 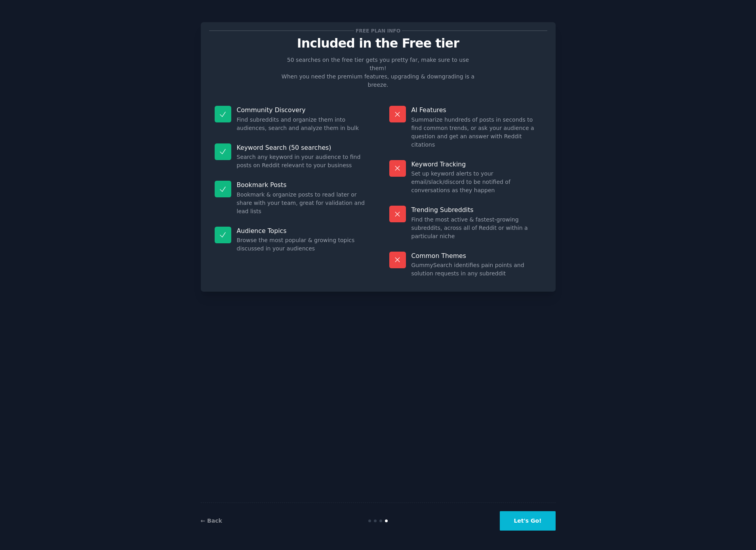 I want to click on span: Free plan info, so click(x=378, y=31).